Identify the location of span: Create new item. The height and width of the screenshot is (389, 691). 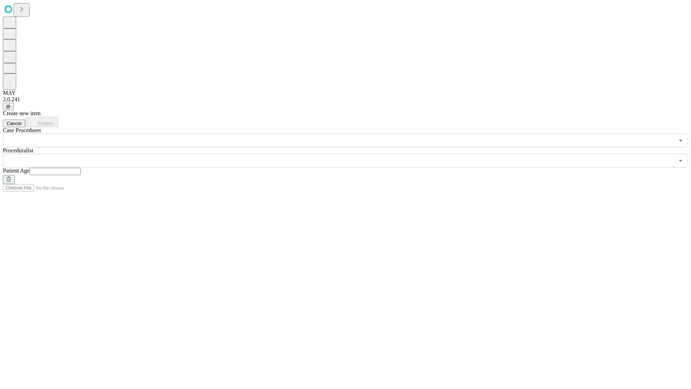
(22, 113).